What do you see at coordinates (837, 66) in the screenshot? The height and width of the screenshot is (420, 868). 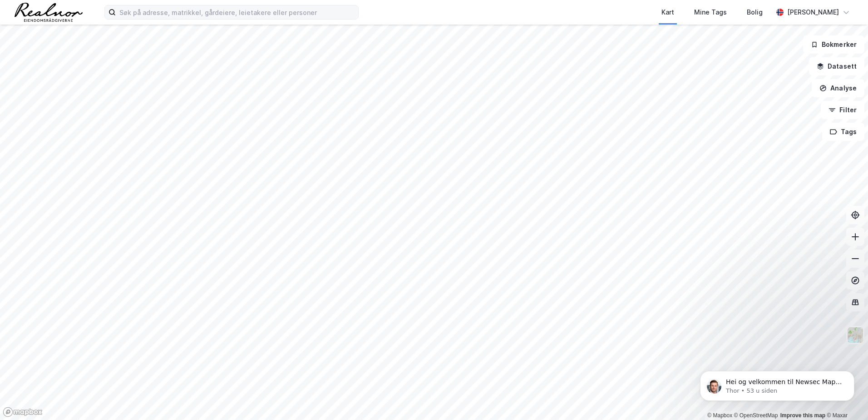 I see `button: Datasett` at bounding box center [837, 66].